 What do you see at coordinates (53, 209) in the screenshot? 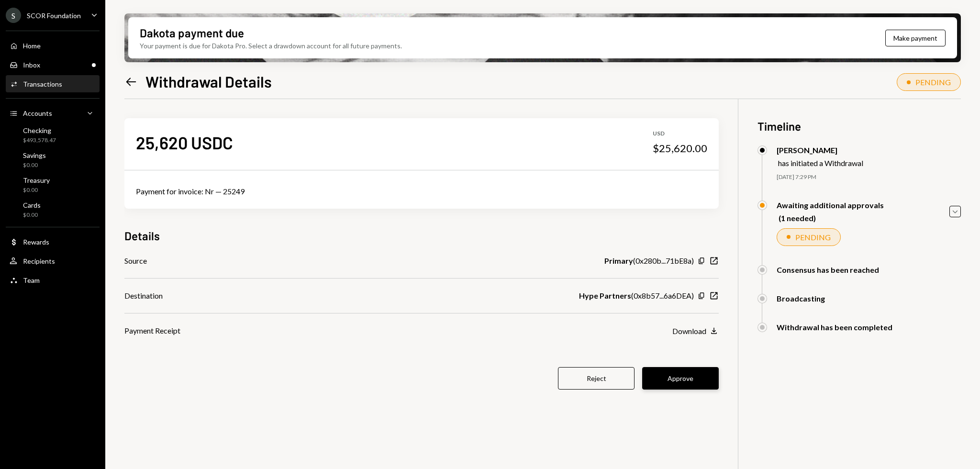
I see `a: Cards$0.00` at bounding box center [53, 209].